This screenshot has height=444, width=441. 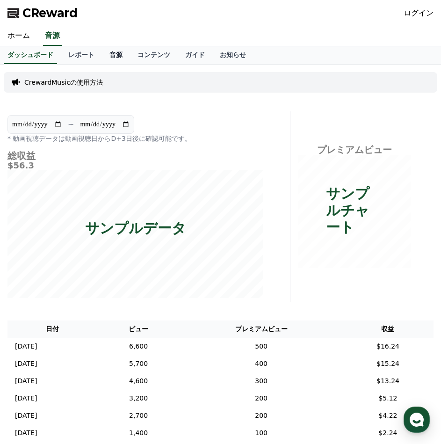 What do you see at coordinates (50, 13) in the screenshot?
I see `span: CReward` at bounding box center [50, 13].